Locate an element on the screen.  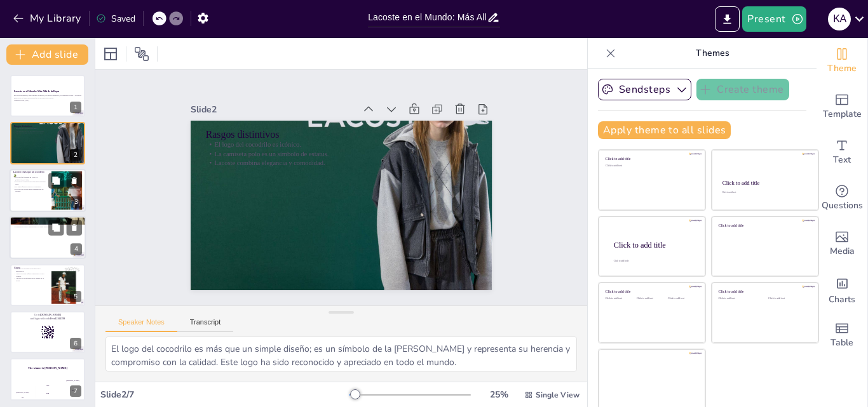
button: Transcript is located at coordinates (205, 325).